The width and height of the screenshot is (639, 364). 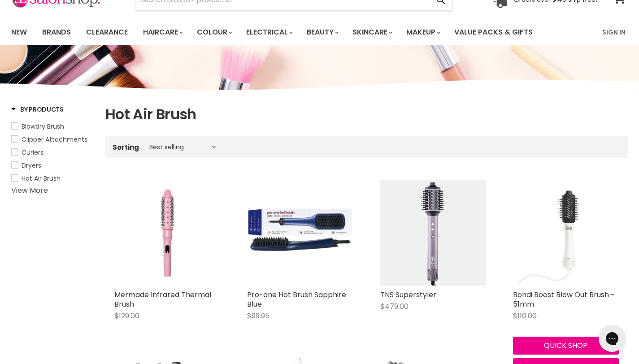 What do you see at coordinates (29, 190) in the screenshot?
I see `a: View More` at bounding box center [29, 190].